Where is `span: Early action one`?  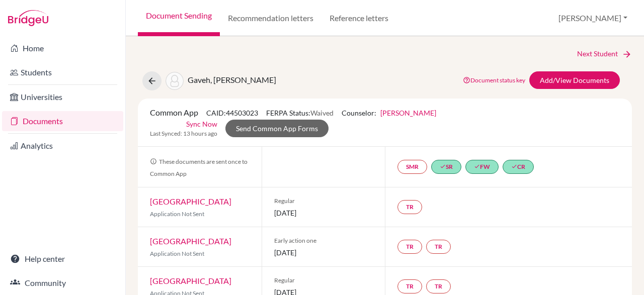 span: Early action one is located at coordinates (323, 241).